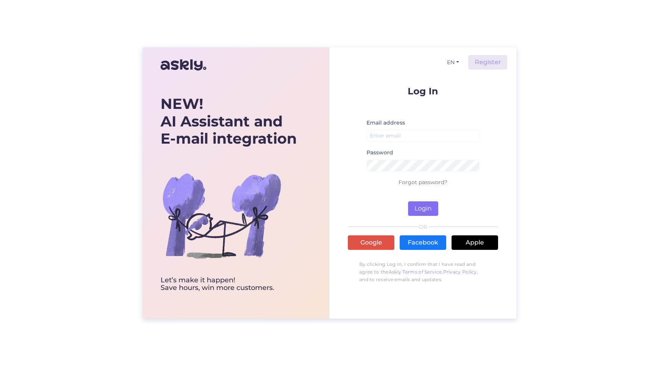  I want to click on p: Log In, so click(423, 91).